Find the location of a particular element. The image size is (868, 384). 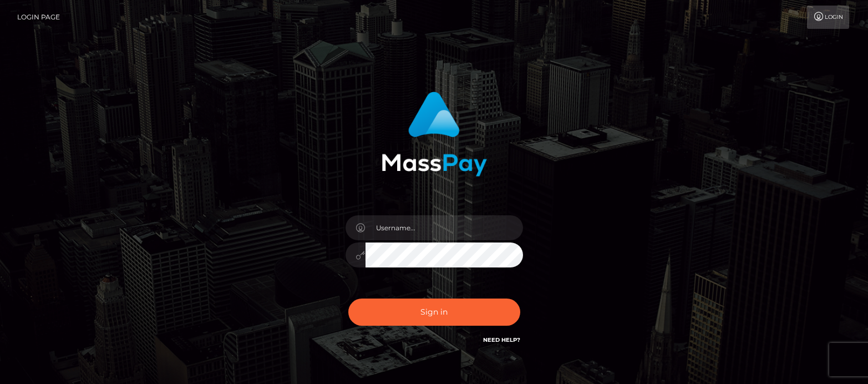

button: Sign in is located at coordinates (434, 312).